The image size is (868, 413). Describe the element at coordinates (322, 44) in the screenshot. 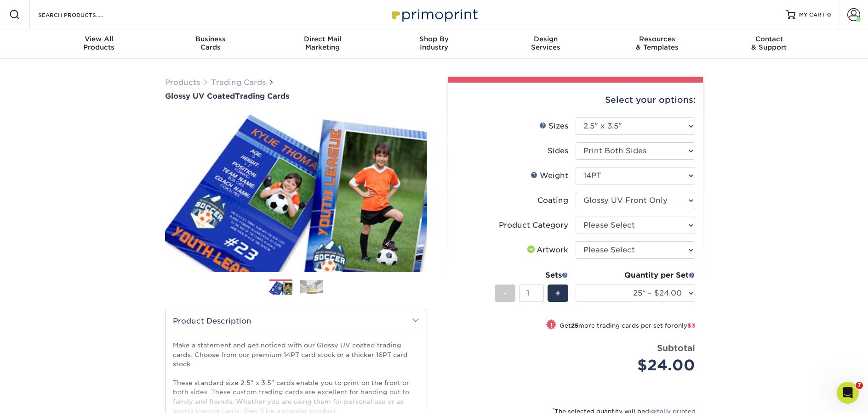

I see `a: Direct MailMarketing` at that location.